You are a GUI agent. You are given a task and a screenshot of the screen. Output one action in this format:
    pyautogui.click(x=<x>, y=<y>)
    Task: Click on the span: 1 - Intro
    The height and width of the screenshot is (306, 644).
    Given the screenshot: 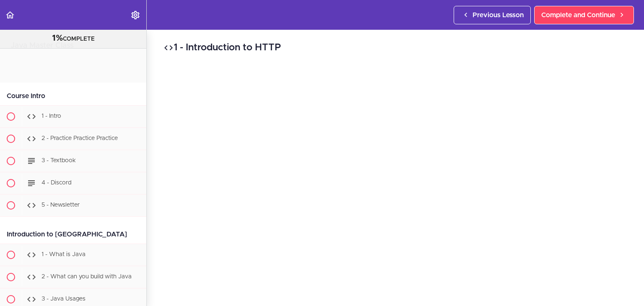 What is the action you would take?
    pyautogui.click(x=51, y=116)
    